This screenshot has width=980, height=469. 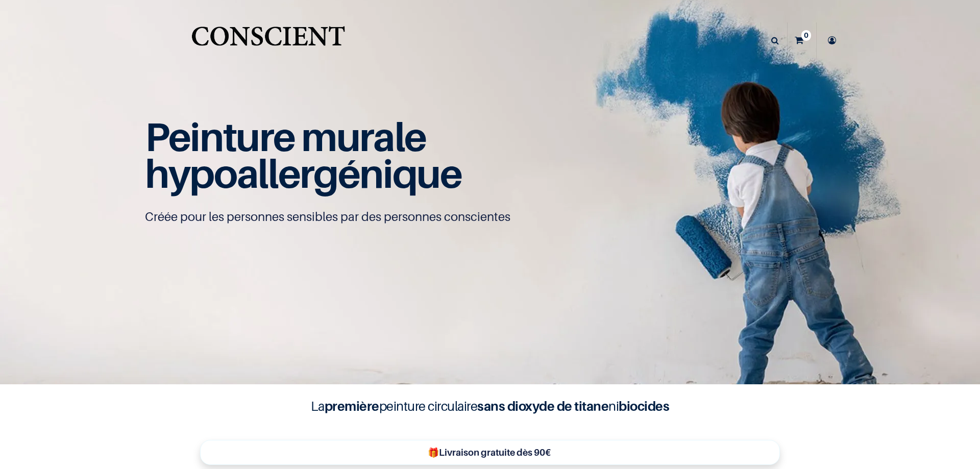 I want to click on p: Créée pour les personnes sensibles par des personnes conscientes, so click(x=490, y=217).